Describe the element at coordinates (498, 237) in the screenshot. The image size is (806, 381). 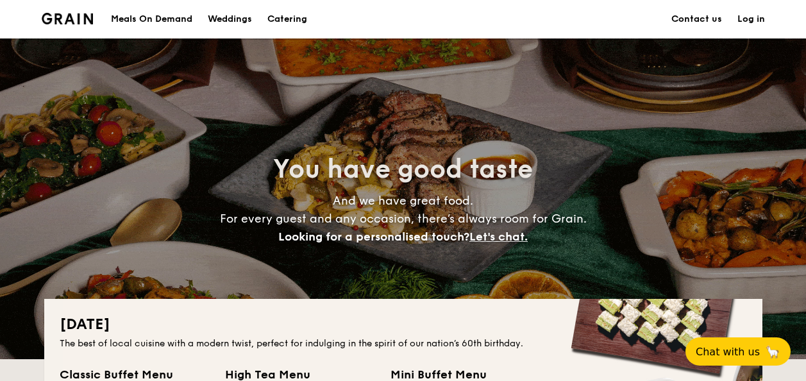
I see `span: Let's chat.` at that location.